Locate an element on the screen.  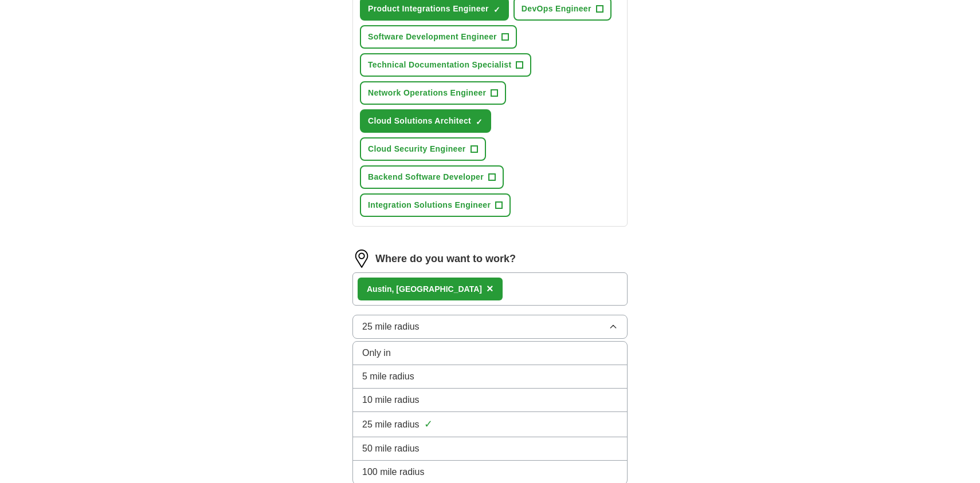
label: Where do you want to work? is located at coordinates (445, 259).